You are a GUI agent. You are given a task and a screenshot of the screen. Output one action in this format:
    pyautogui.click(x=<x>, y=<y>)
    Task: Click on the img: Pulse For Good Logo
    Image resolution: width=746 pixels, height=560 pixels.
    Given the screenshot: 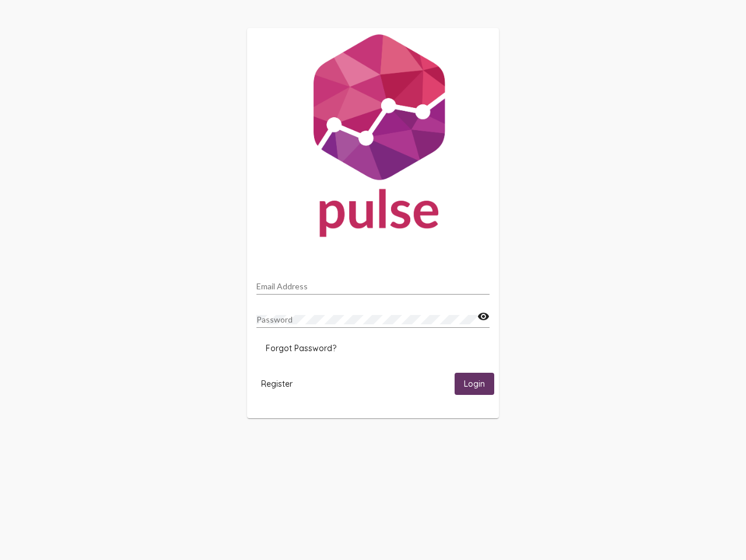 What is the action you would take?
    pyautogui.click(x=373, y=138)
    